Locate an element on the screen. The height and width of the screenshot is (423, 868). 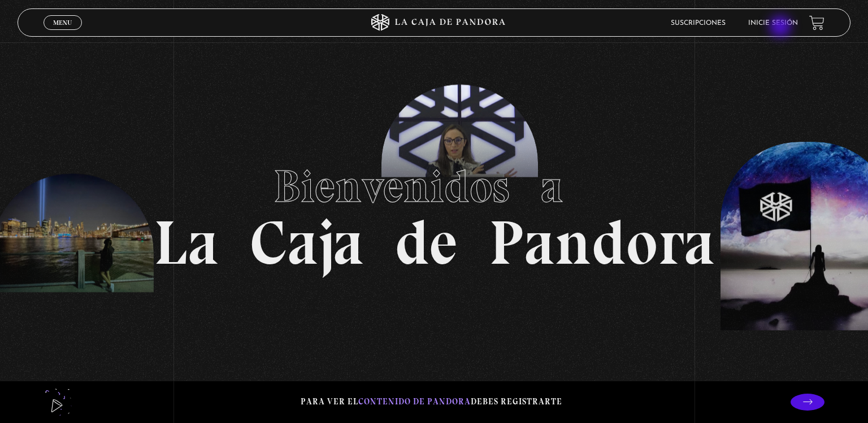
span: Menu is located at coordinates (62, 23).